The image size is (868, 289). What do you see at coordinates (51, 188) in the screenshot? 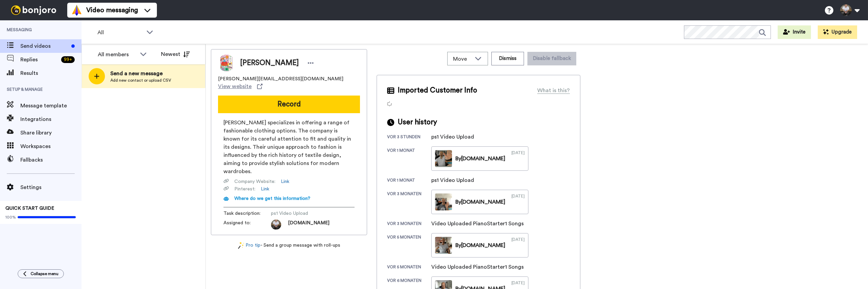
I see `span: Settings` at bounding box center [51, 188].